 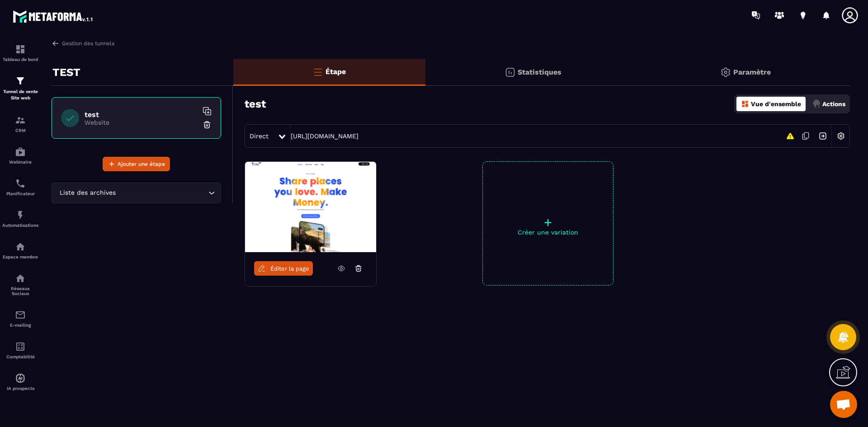 I want to click on p: Espace membre, so click(x=20, y=257).